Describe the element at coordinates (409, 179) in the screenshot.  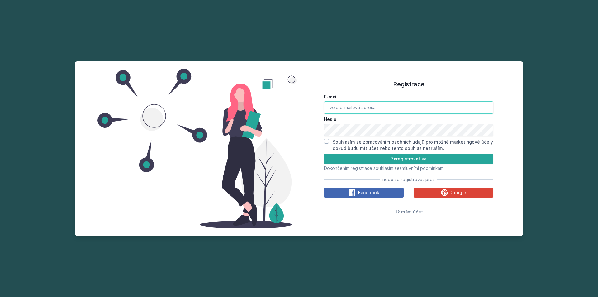
I see `span: nebo se registrovat přes` at that location.